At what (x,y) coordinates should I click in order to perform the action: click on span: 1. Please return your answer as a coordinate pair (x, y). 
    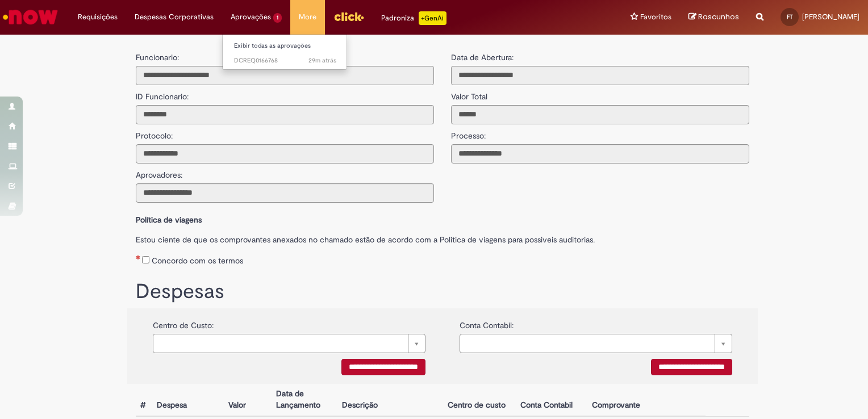
    Looking at the image, I should click on (277, 18).